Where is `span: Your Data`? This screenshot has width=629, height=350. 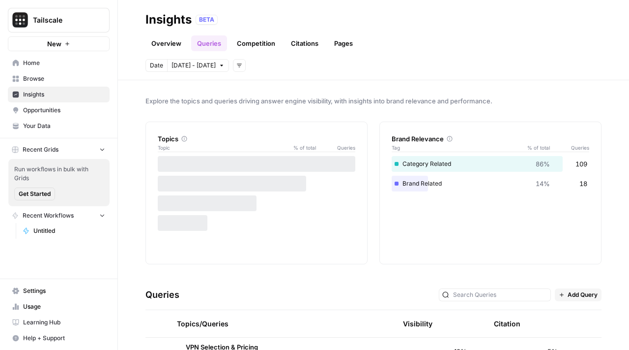 span: Your Data is located at coordinates (64, 126).